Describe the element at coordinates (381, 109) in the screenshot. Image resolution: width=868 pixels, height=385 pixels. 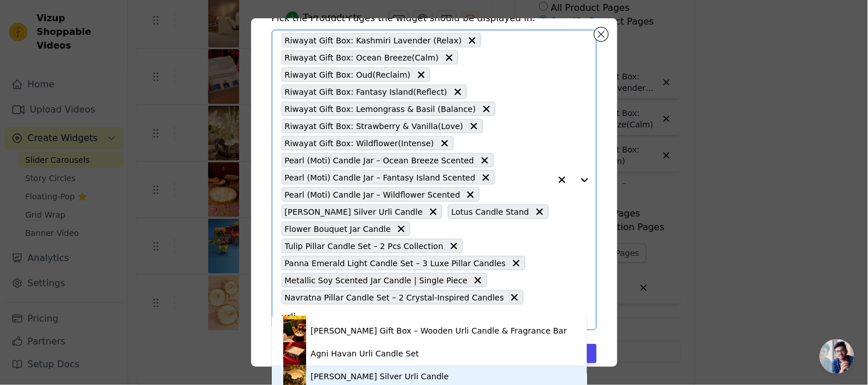
I see `span: Riwayat Gift Box: Lemongrass & Basil (Balance)` at that location.